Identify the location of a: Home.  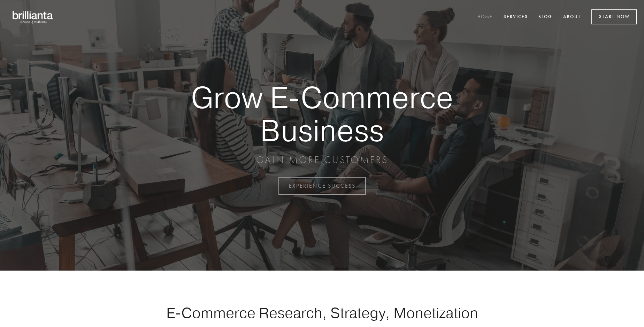
(486, 17).